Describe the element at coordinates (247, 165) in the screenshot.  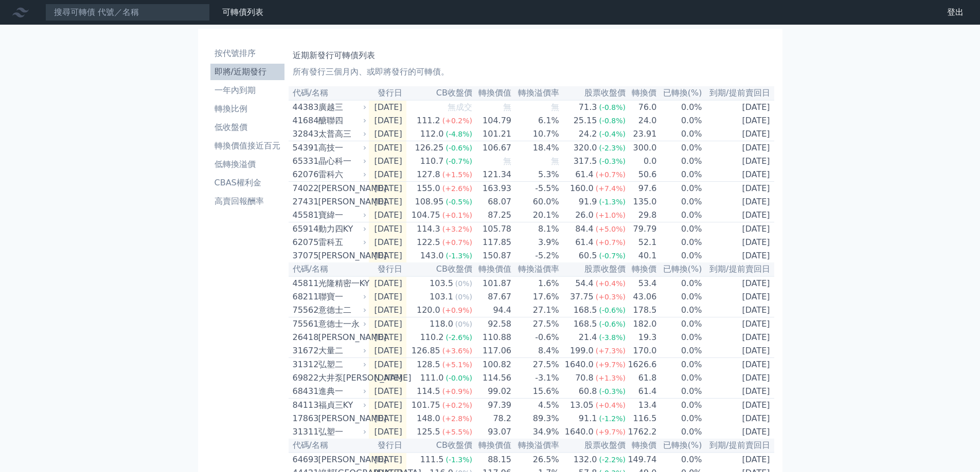
I see `a: 低轉換溢價` at that location.